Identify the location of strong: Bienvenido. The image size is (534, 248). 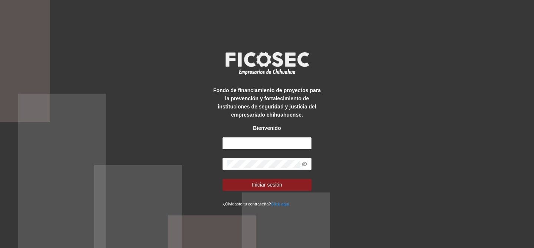
(267, 128).